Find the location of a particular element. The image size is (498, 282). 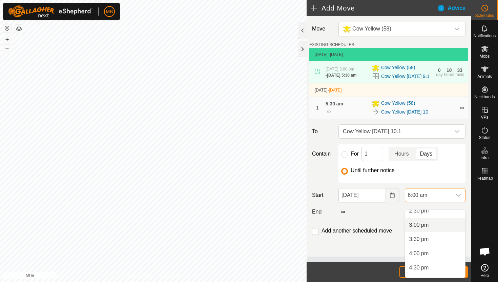

span: Heatmap is located at coordinates (485, 178).